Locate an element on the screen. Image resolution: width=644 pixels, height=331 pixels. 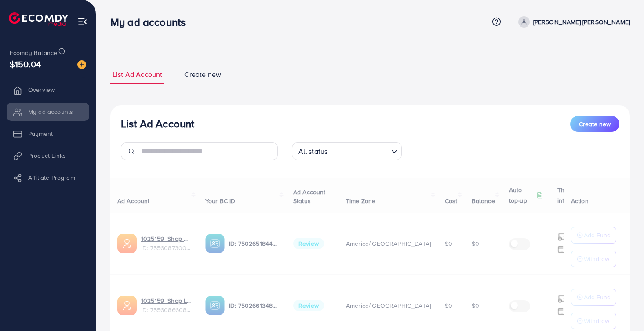
h3: My ad accounts is located at coordinates (151, 22).